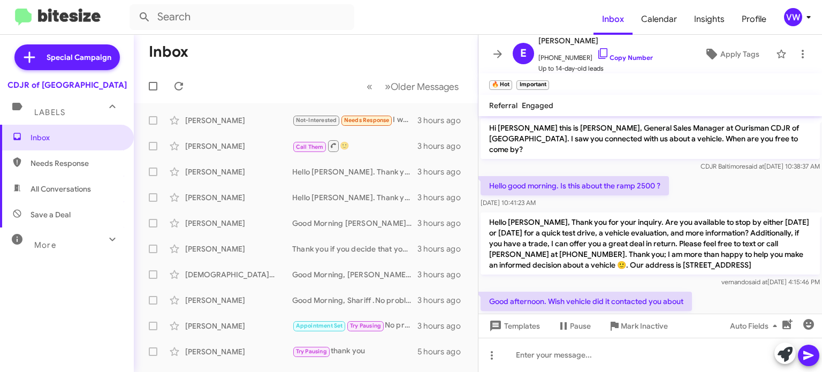  Describe the element at coordinates (709, 19) in the screenshot. I see `a: Insights` at that location.